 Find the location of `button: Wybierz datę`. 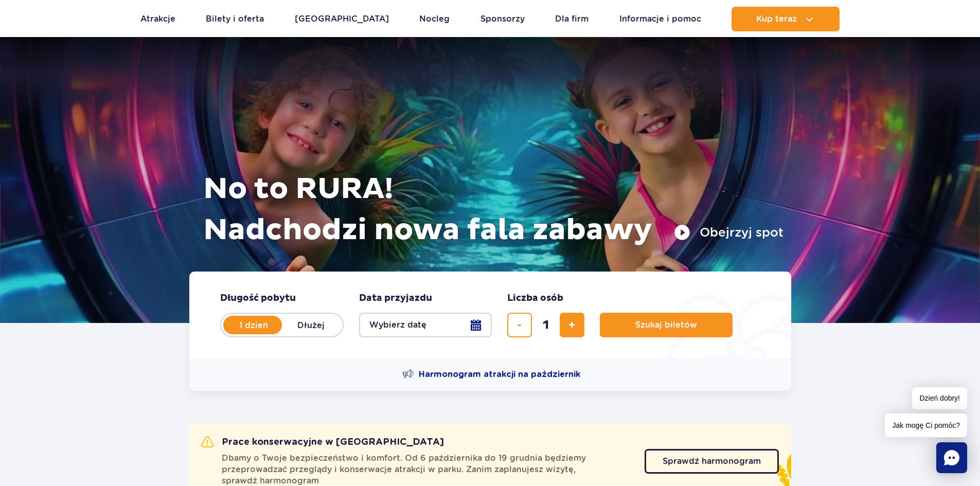

button: Wybierz datę is located at coordinates (425, 325).